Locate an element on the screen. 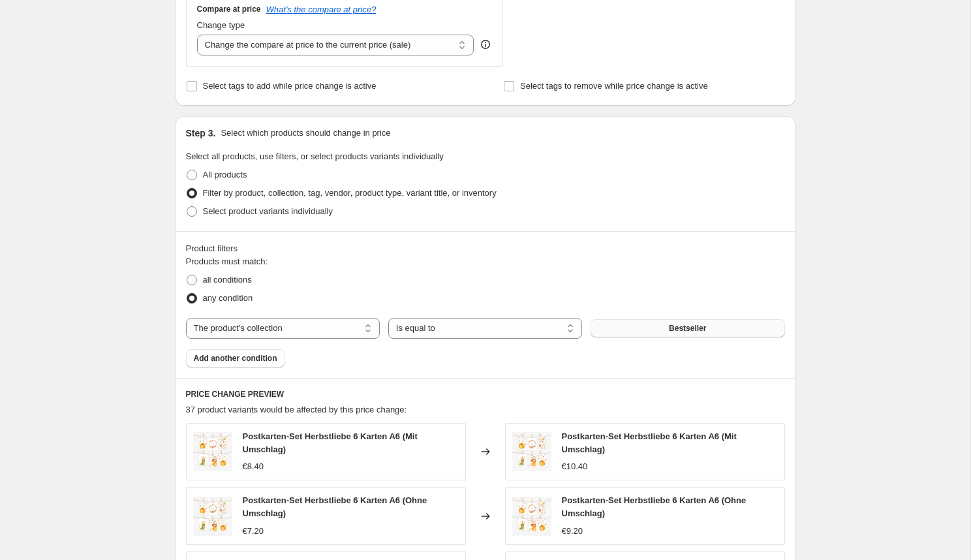 This screenshot has height=560, width=971. span: all conditions is located at coordinates (227, 280).